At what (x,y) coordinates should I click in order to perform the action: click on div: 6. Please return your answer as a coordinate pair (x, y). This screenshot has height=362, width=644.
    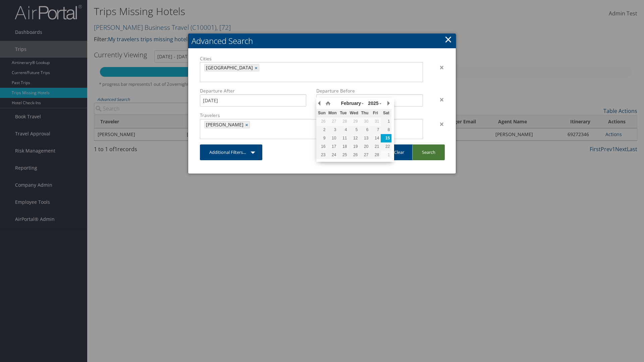
    Looking at the image, I should click on (365, 130).